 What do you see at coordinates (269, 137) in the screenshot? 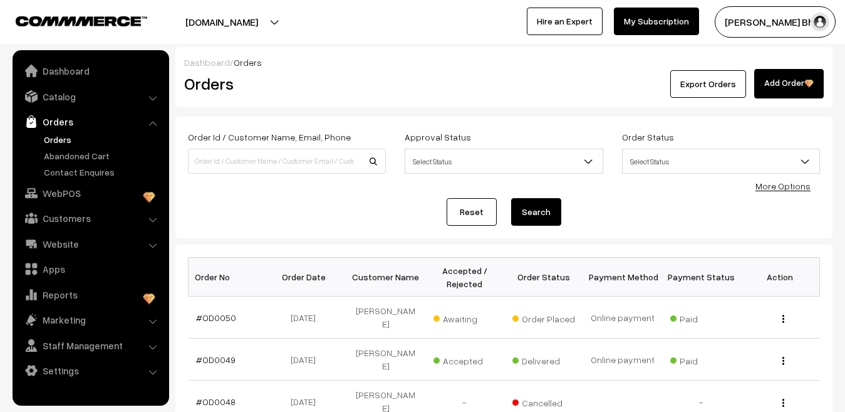
I see `label: Order Id / Customer Name, Email, Phone` at bounding box center [269, 137].